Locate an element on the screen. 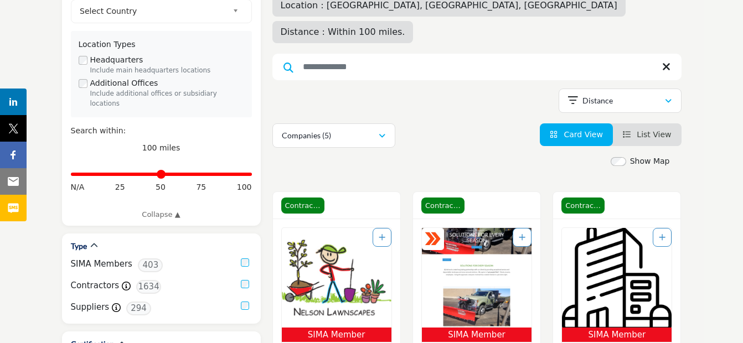  a: View List is located at coordinates (648, 135).